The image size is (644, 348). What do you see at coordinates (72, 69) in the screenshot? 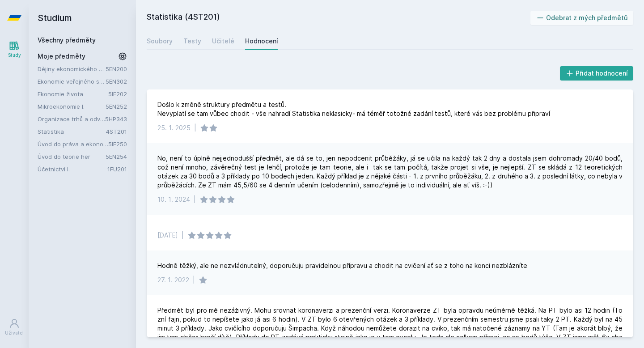
I see `a: Dějiny ekonomického myšlení` at bounding box center [72, 69].